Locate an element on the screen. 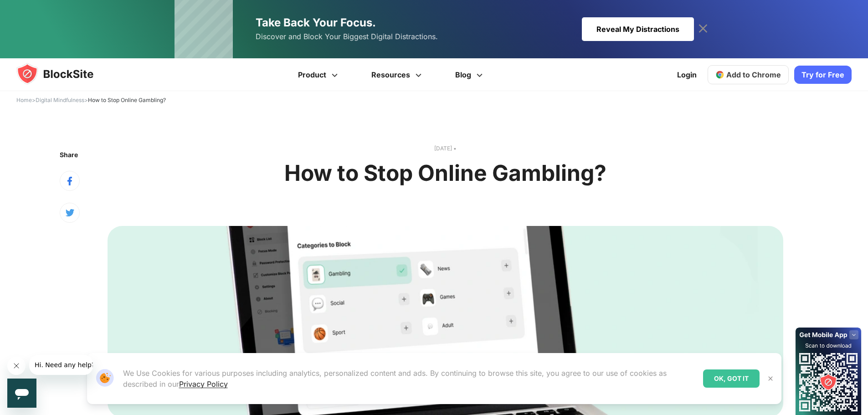 The image size is (868, 415). div: OK, GOT IT is located at coordinates (732, 378).